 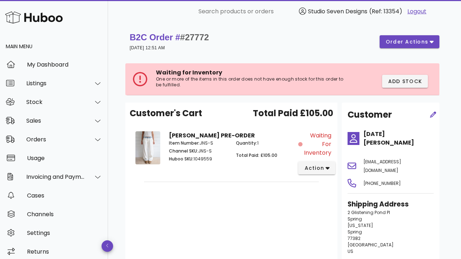 What do you see at coordinates (55, 121) in the screenshot?
I see `div: Sales` at bounding box center [55, 121].